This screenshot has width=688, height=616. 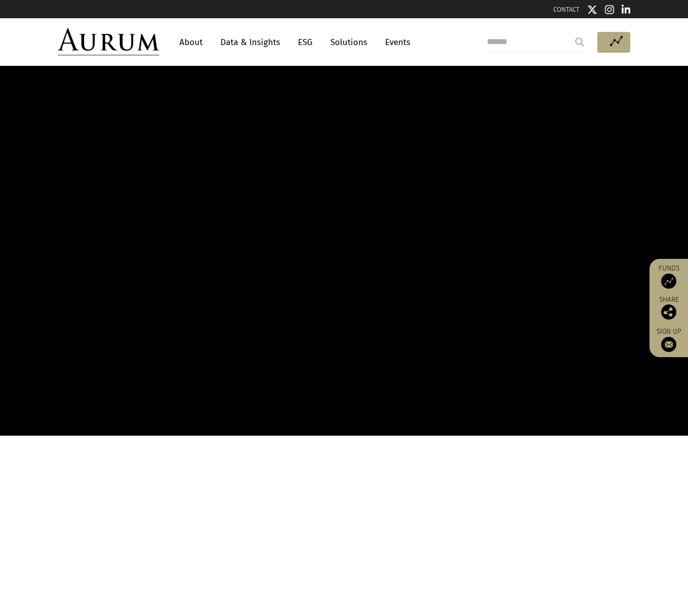 What do you see at coordinates (580, 42) in the screenshot?
I see `input: Submit` at bounding box center [580, 42].